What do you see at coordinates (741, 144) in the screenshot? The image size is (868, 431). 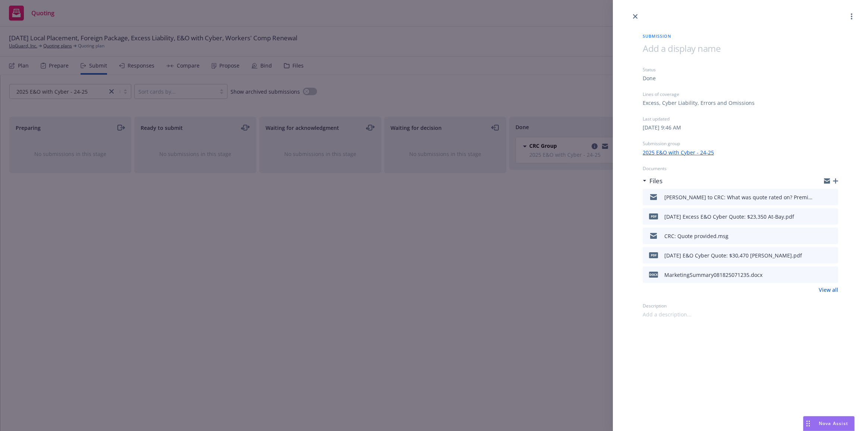 I see `div: Submission group` at bounding box center [741, 144].